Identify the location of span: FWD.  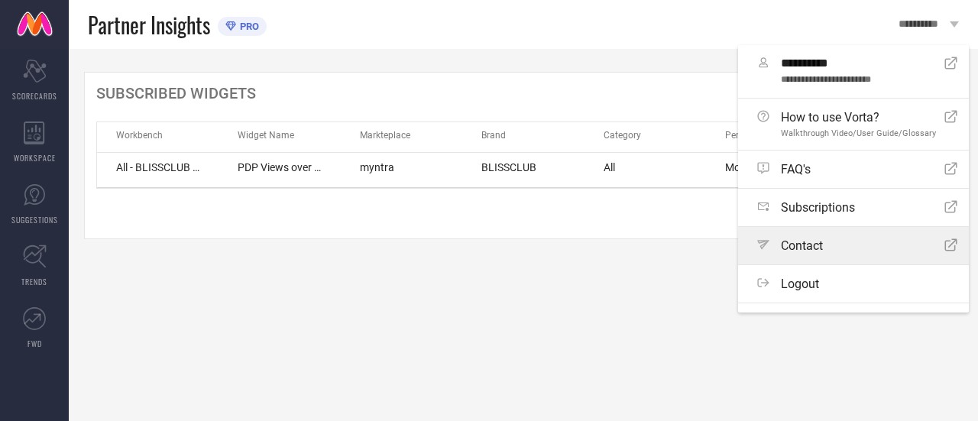
(34, 343).